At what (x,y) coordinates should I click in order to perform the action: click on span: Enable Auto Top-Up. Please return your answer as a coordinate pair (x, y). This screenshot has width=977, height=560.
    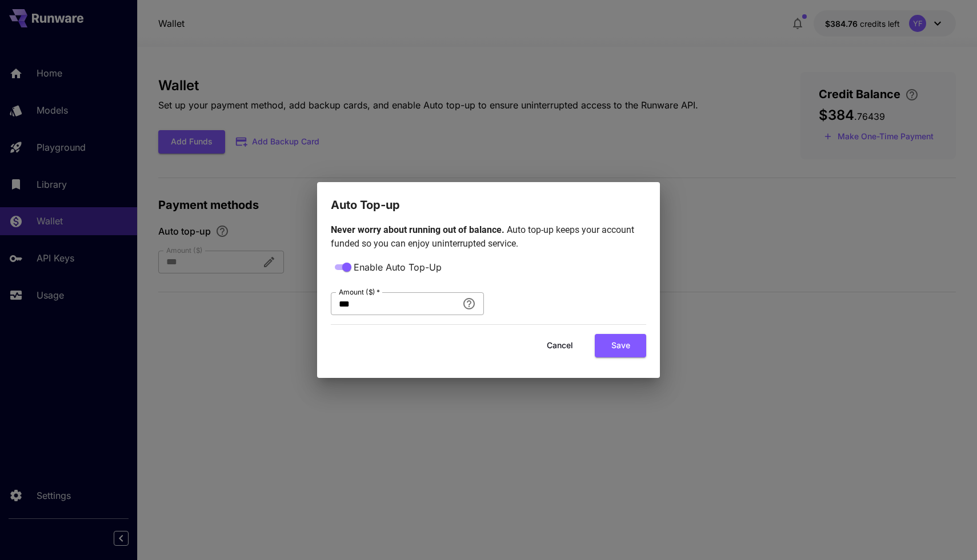
    Looking at the image, I should click on (397, 267).